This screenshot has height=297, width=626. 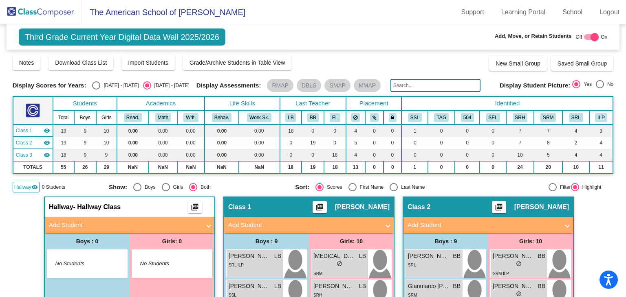 I want to click on button: ILP, so click(x=601, y=118).